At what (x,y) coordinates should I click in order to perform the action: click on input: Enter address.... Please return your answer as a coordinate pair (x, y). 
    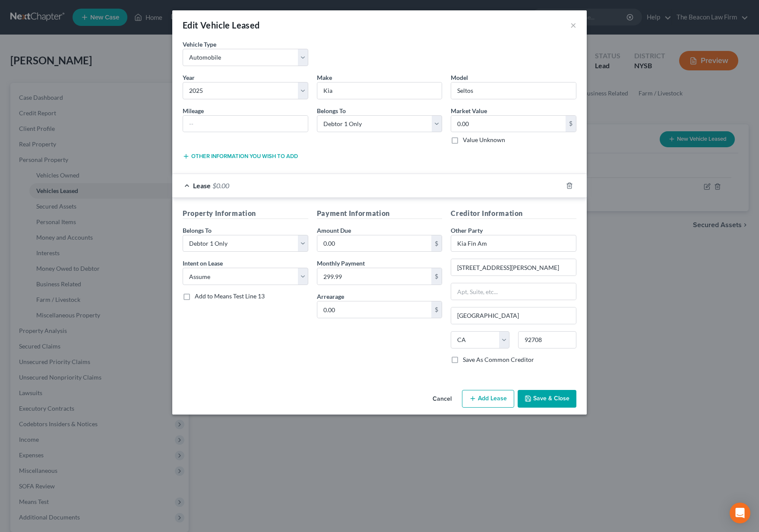
    Looking at the image, I should click on (514, 267).